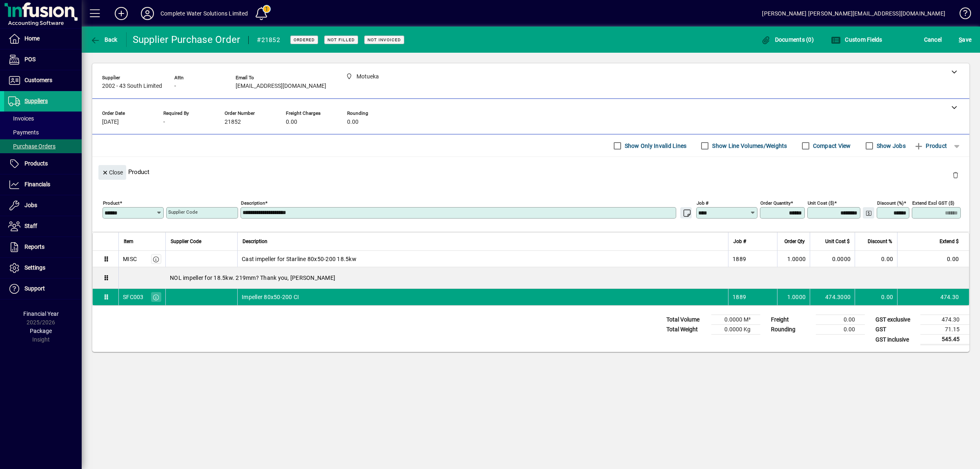 The image size is (980, 469). What do you see at coordinates (255, 241) in the screenshot?
I see `span: Description` at bounding box center [255, 241].